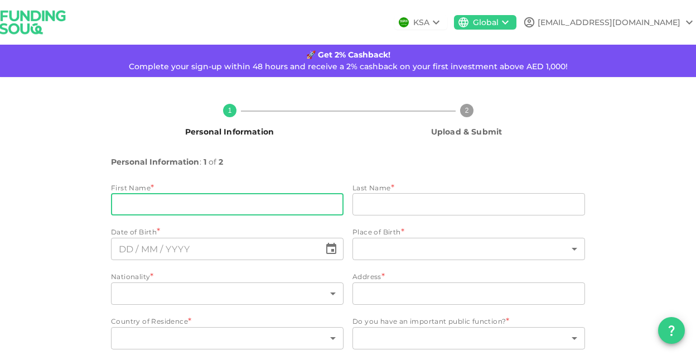 Image resolution: width=696 pixels, height=355 pixels. Describe the element at coordinates (367, 276) in the screenshot. I see `span: Address` at that location.